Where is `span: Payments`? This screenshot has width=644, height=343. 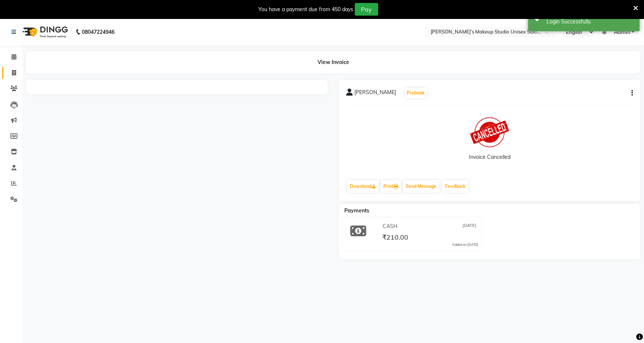 span: Payments is located at coordinates (357, 210).